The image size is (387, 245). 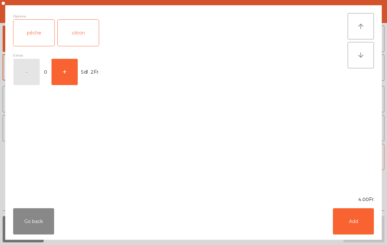 I want to click on div: pêche, so click(x=34, y=33).